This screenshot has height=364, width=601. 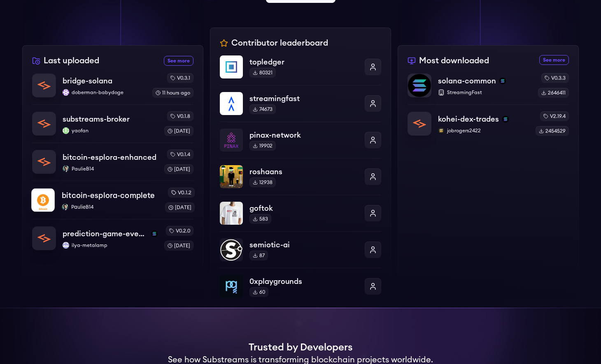 What do you see at coordinates (304, 245) in the screenshot?
I see `p: semiotic-ai` at bounding box center [304, 245].